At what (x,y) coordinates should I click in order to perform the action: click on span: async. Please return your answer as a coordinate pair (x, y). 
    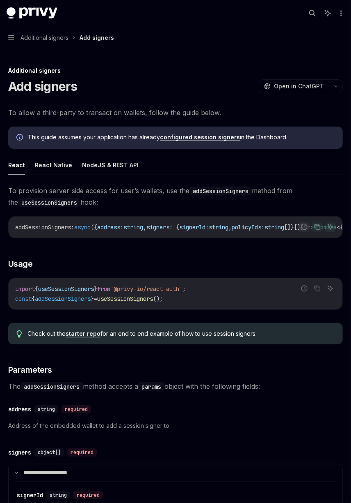
    Looking at the image, I should click on (83, 227).